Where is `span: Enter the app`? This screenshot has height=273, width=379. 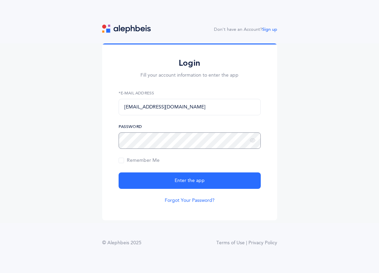
span: Enter the app is located at coordinates (190, 181).